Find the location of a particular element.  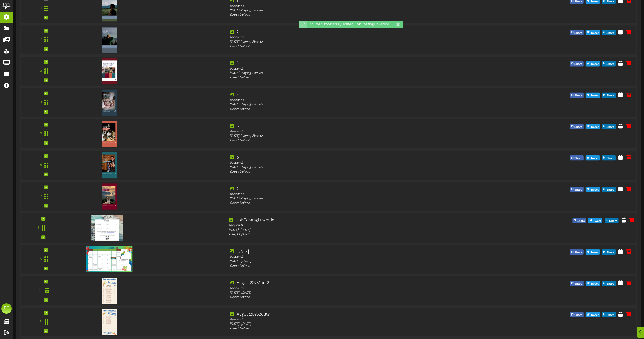

div: Dismiss this notification is located at coordinates (398, 25).